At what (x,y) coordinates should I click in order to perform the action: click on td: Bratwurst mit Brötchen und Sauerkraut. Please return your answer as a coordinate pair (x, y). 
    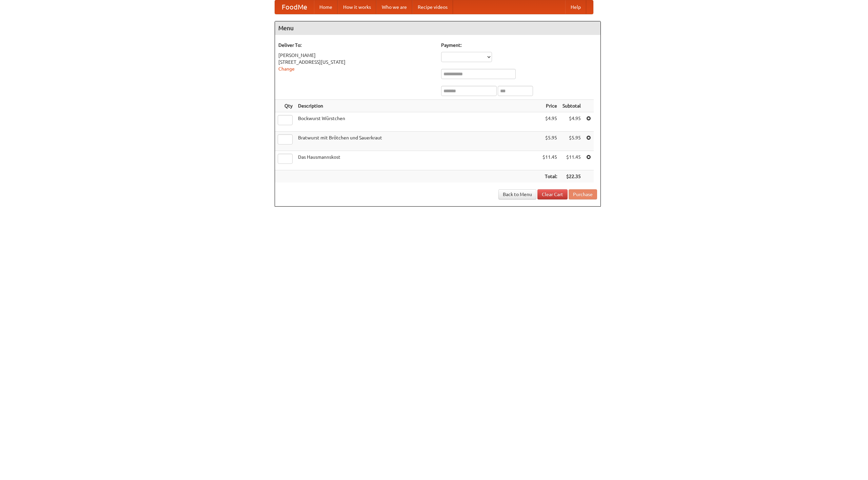
    Looking at the image, I should click on (418, 141).